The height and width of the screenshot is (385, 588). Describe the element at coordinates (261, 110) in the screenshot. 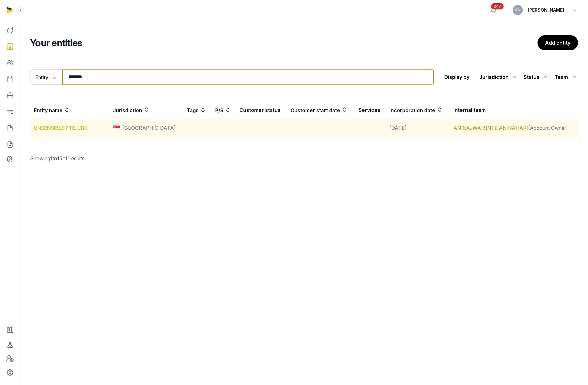

I see `th: Customer status` at that location.